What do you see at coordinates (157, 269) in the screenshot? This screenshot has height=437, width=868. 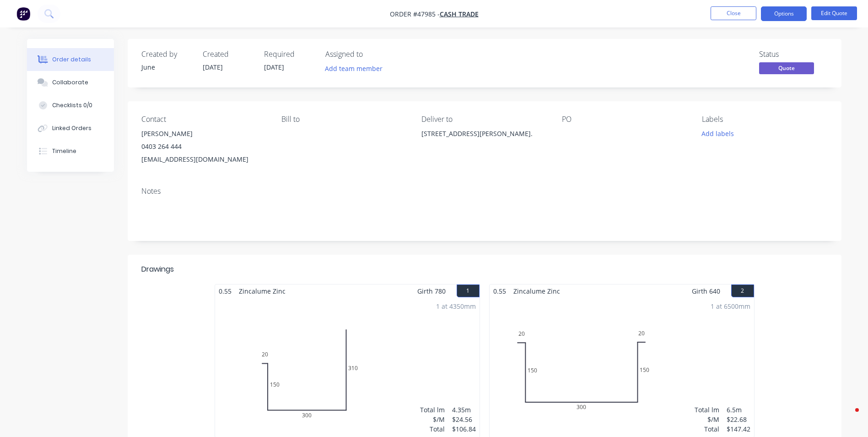 I see `div: Drawings` at bounding box center [157, 269].